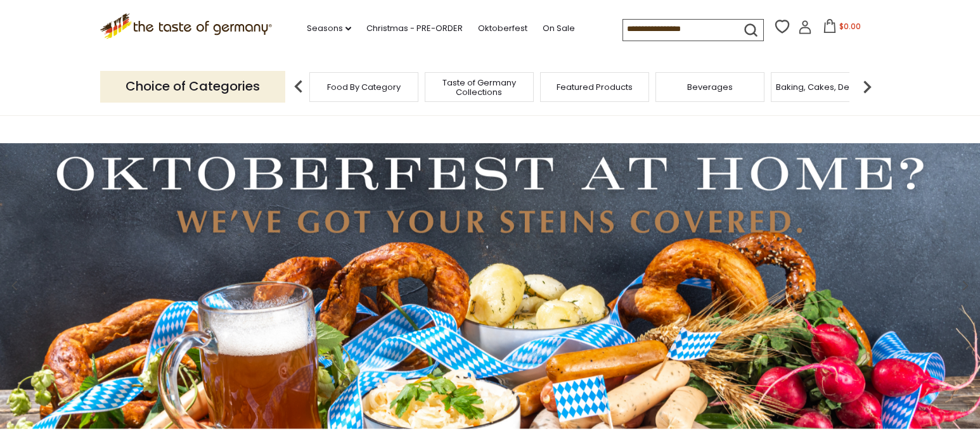  What do you see at coordinates (503, 28) in the screenshot?
I see `a: Oktoberfest` at bounding box center [503, 28].